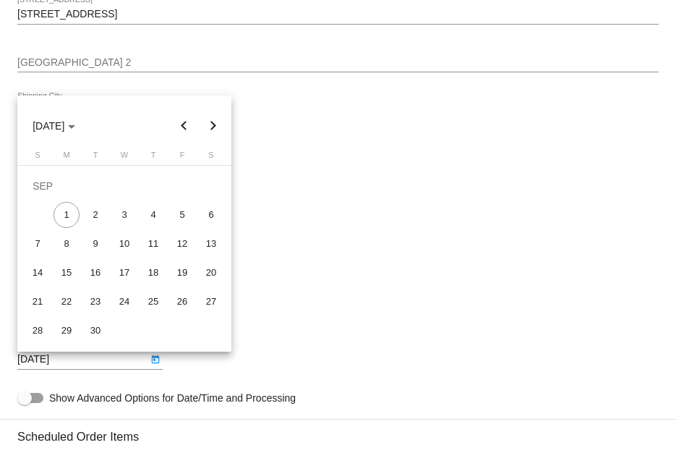  What do you see at coordinates (182, 158) in the screenshot?
I see `th: Friday` at bounding box center [182, 158].